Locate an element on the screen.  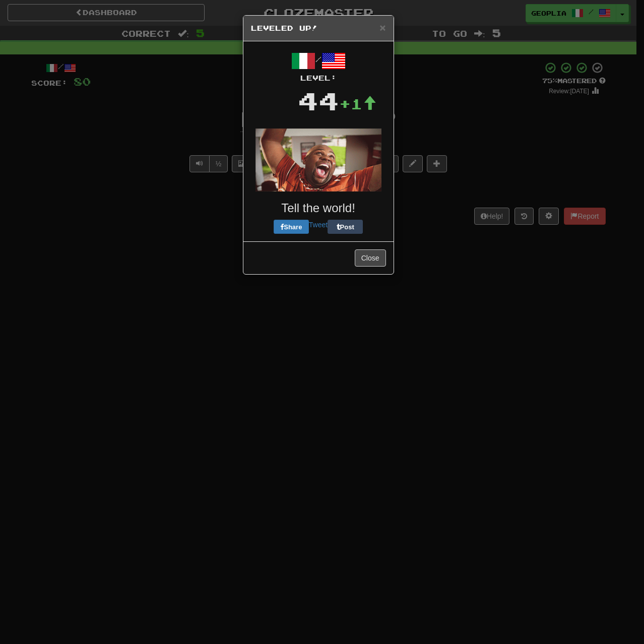
img: anon-dude-dancing-749b357b783eda7f85c51e4a2e1ee5269fc79fcf7d6b6aa88849e9eb2203d151.gif is located at coordinates (319, 159).